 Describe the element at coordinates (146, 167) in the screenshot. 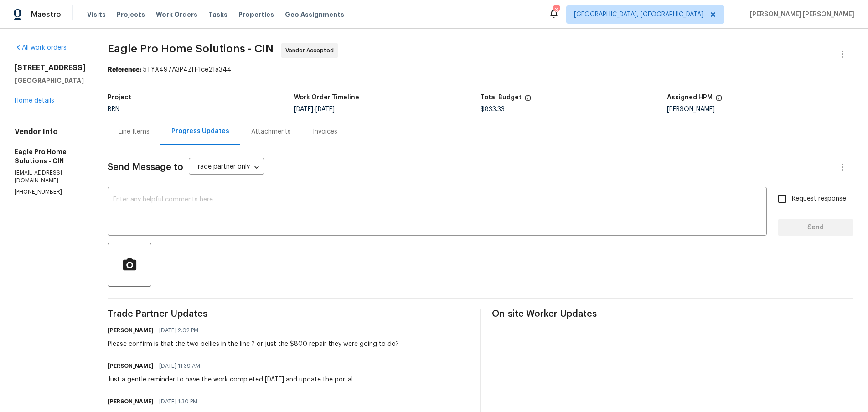

I see `span: Send Message to` at that location.